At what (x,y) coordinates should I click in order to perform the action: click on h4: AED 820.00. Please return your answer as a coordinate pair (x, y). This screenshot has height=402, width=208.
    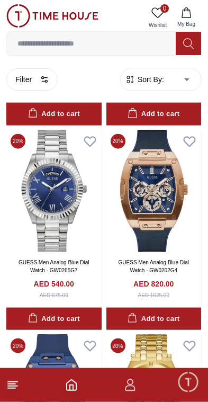
    Looking at the image, I should click on (154, 284).